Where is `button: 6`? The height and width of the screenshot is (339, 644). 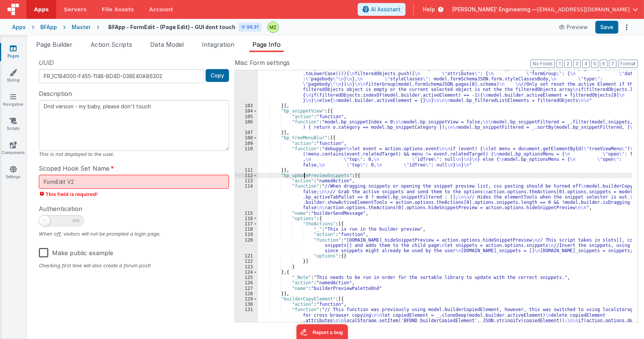 button: 6 is located at coordinates (604, 64).